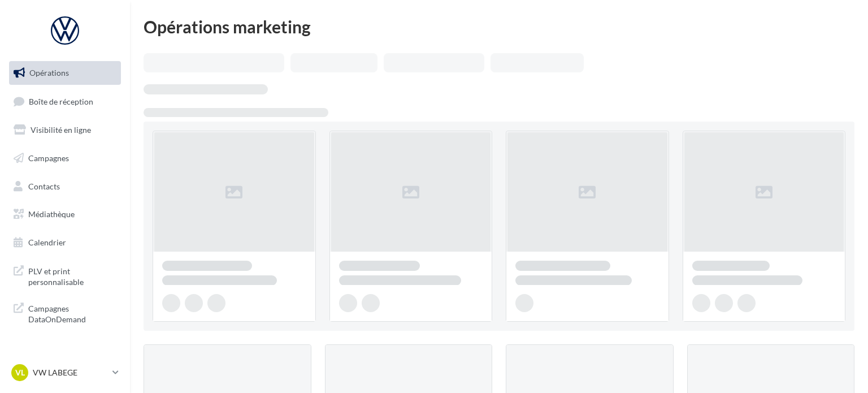 The height and width of the screenshot is (393, 868). Describe the element at coordinates (49, 72) in the screenshot. I see `span: Opérations` at that location.